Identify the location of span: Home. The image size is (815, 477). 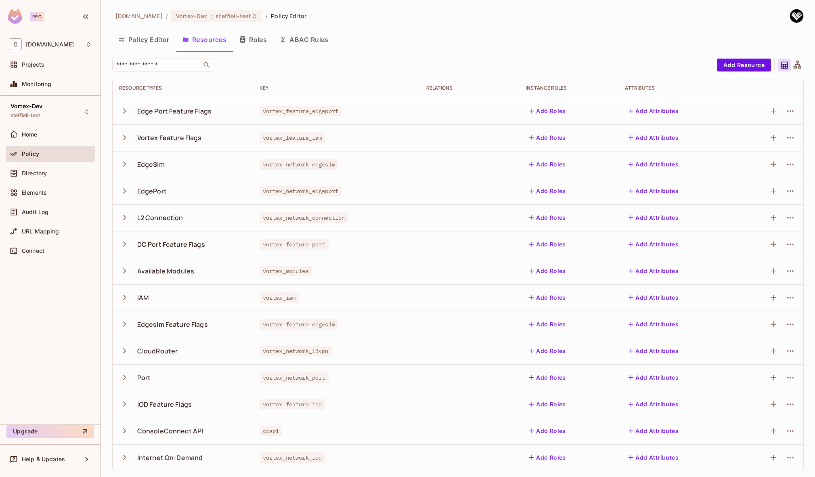
(29, 134).